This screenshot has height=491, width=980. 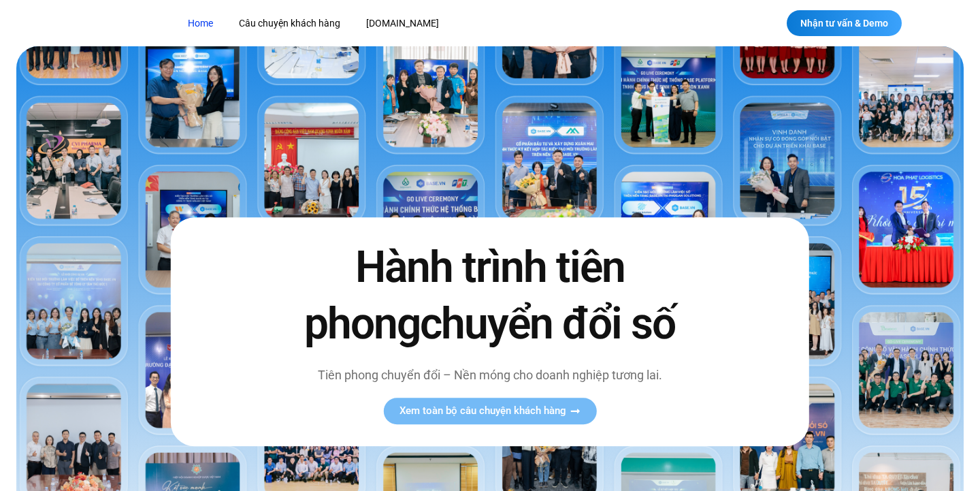 What do you see at coordinates (483, 411) in the screenshot?
I see `span: Xem toàn bộ câu chuyện khách hàng` at bounding box center [483, 411].